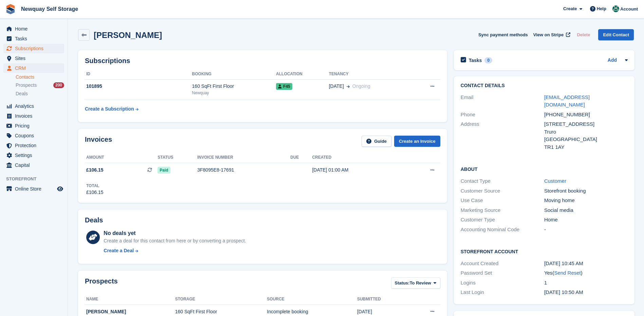  What do you see at coordinates (616, 35) in the screenshot?
I see `a: Edit Contact` at bounding box center [616, 35].